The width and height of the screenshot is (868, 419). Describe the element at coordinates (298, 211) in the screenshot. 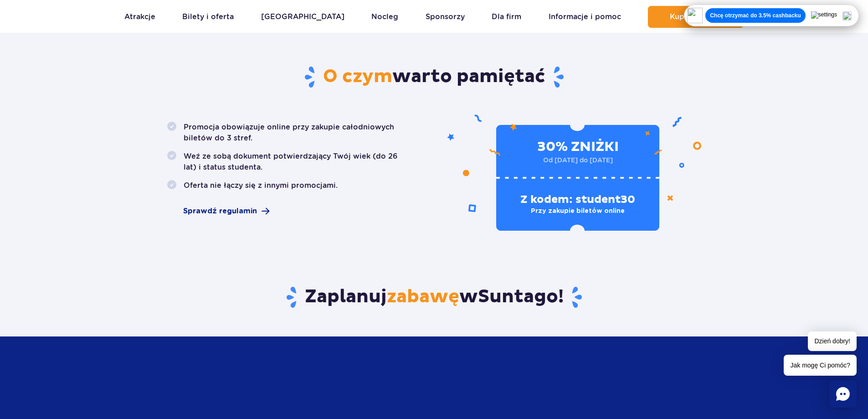

I see `a: Sprawdź regulamin` at that location.